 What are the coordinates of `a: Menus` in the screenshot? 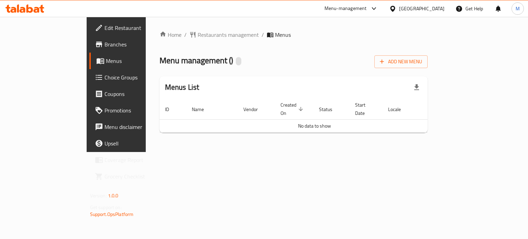 It's located at (132, 61).